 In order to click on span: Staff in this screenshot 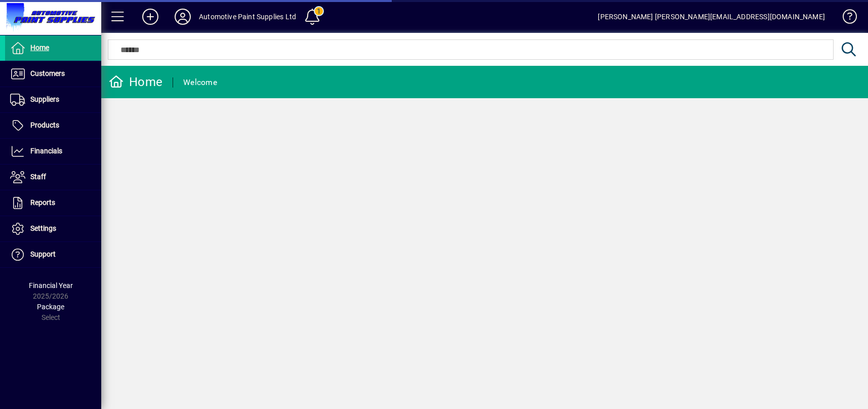, I will do `click(38, 177)`.